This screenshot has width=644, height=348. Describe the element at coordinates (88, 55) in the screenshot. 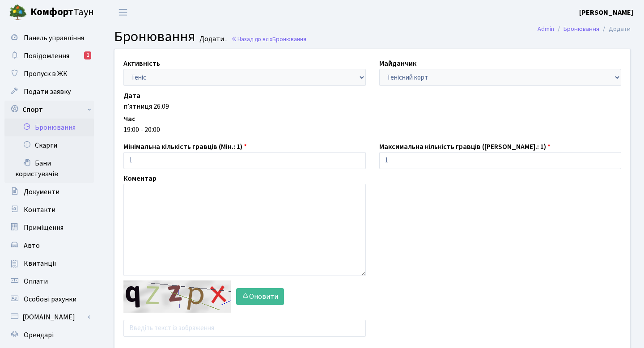

I see `div: 1` at that location.